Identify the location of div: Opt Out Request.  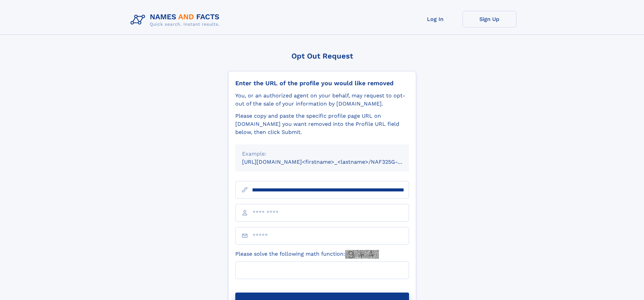
(322, 56).